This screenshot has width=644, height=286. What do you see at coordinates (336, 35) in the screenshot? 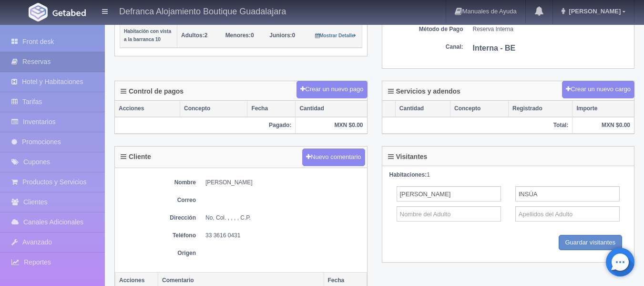
I see `a: Mostrar Detalle` at bounding box center [336, 35].